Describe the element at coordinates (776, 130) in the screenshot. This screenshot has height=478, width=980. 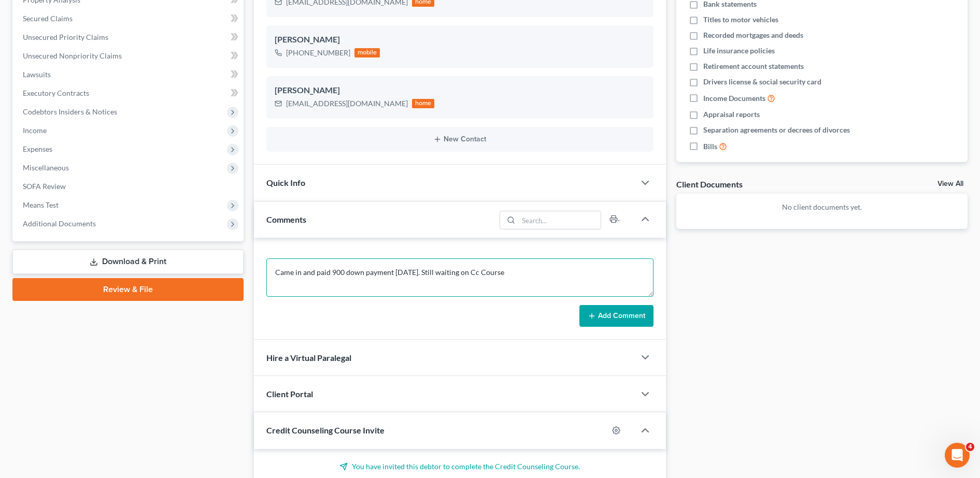
I see `span: Separation agreements or decrees of divorces` at that location.